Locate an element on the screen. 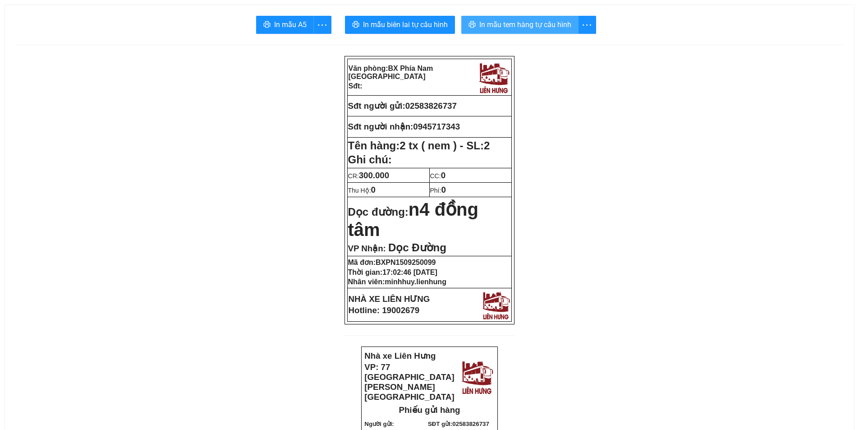 The width and height of the screenshot is (859, 430). strong: Tên hàng: is located at coordinates (419, 145).